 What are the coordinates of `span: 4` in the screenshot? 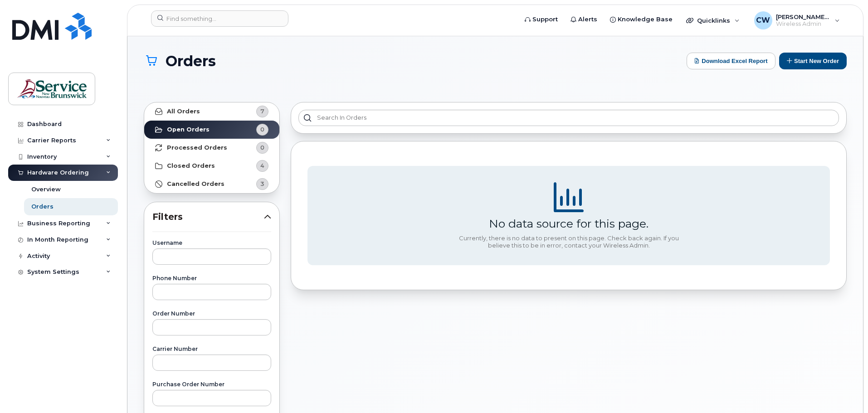 It's located at (262, 165).